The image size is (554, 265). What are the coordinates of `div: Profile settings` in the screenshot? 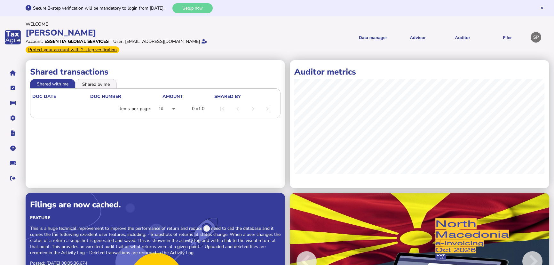 It's located at (536, 37).